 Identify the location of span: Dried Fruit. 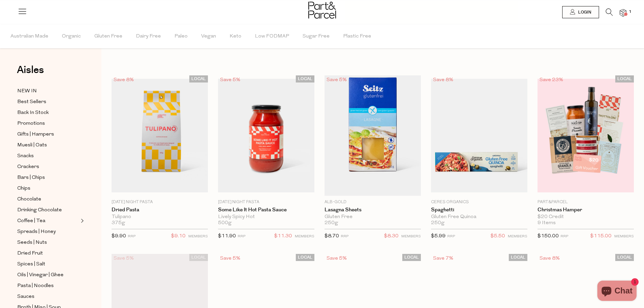
(30, 253).